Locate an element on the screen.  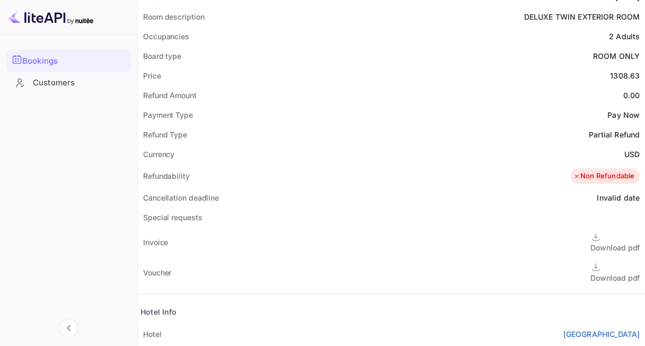
div: Refundability is located at coordinates (166, 175).